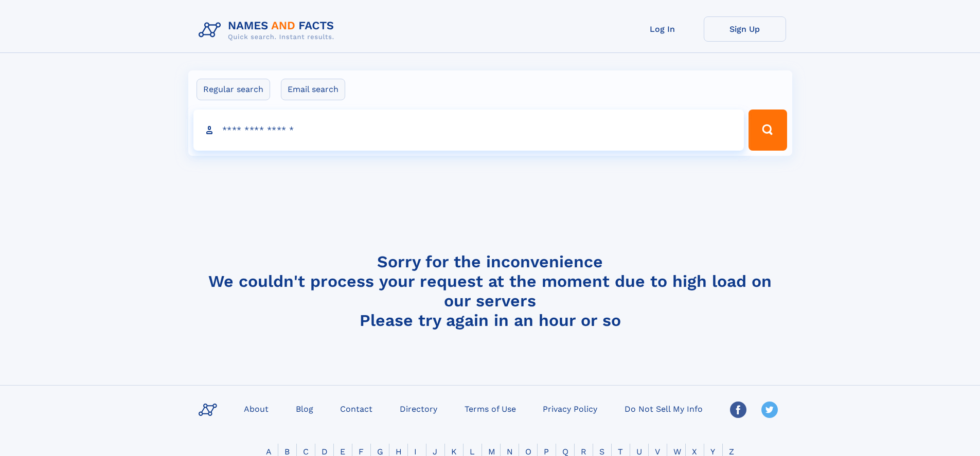  Describe the element at coordinates (662, 29) in the screenshot. I see `a: Log In` at that location.